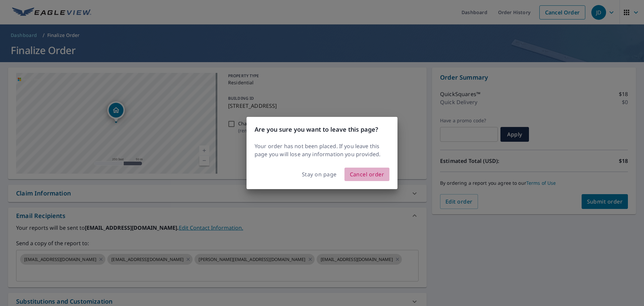 This screenshot has height=306, width=644. What do you see at coordinates (322, 129) in the screenshot?
I see `h3: Are you sure you want to leave this page?` at bounding box center [322, 129].